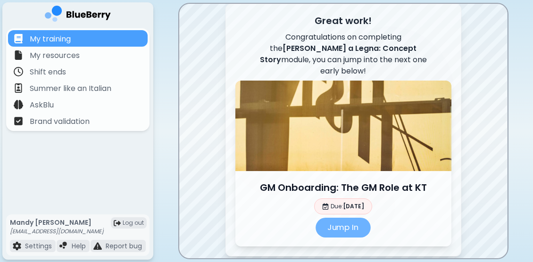 This screenshot has height=262, width=533. I want to click on p: My resources, so click(55, 56).